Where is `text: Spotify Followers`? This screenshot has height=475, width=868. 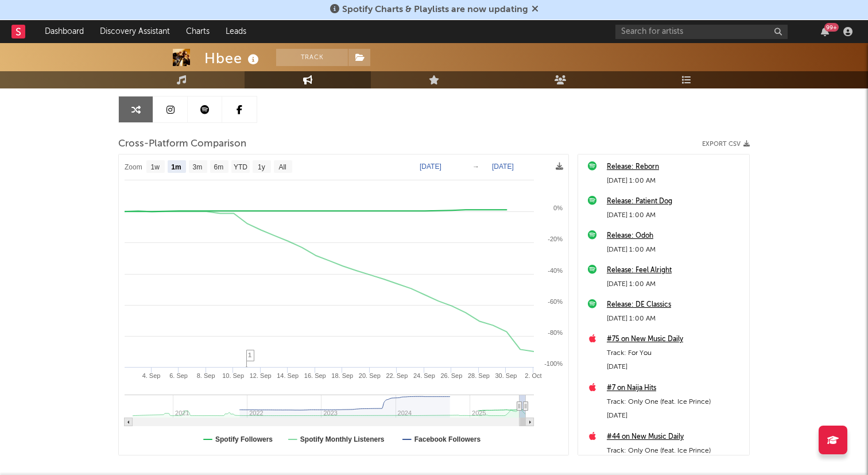
text: Spotify Followers is located at coordinates (244, 439).